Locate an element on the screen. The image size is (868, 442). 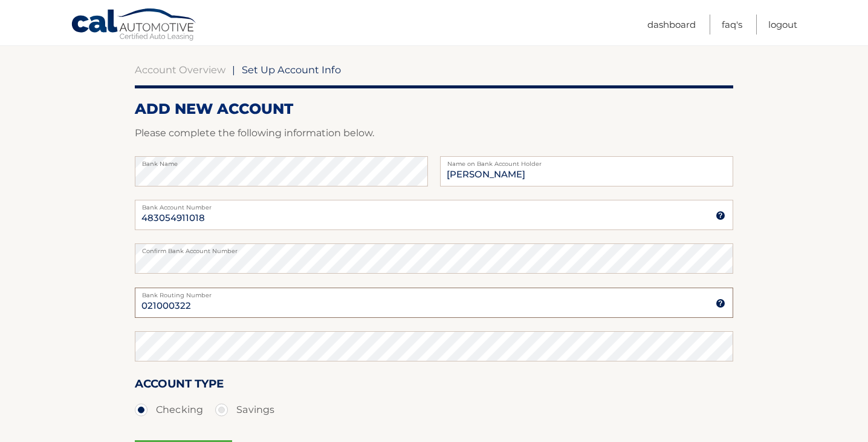
a: FAQ's is located at coordinates (732, 24).